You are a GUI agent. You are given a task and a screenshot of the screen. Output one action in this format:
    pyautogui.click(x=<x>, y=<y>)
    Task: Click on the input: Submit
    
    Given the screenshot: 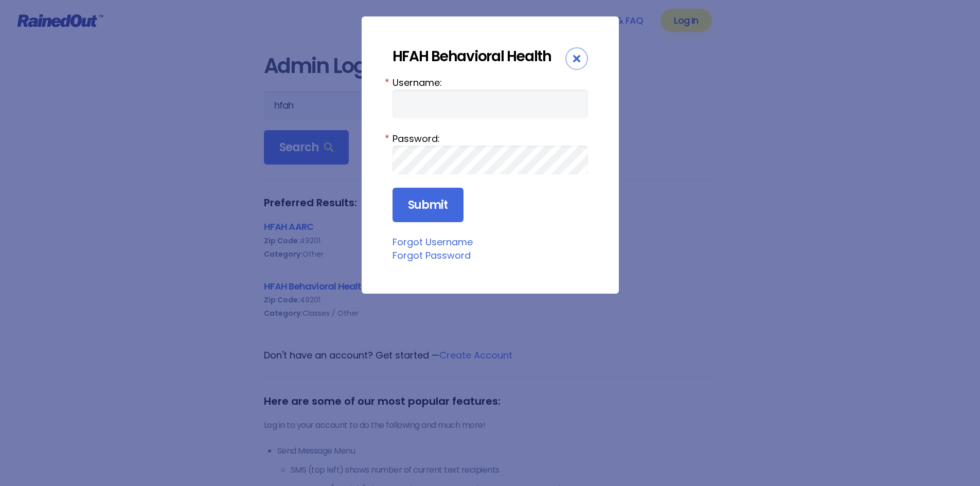 What is the action you would take?
    pyautogui.click(x=428, y=205)
    